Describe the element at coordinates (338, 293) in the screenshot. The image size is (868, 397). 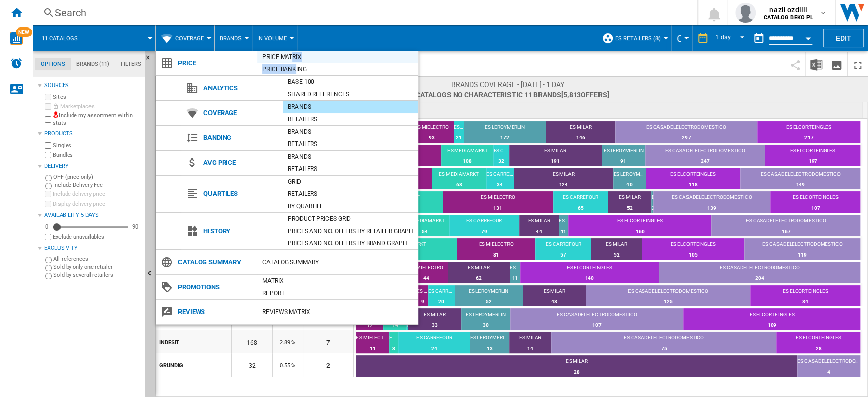
I see `div: Report` at that location.